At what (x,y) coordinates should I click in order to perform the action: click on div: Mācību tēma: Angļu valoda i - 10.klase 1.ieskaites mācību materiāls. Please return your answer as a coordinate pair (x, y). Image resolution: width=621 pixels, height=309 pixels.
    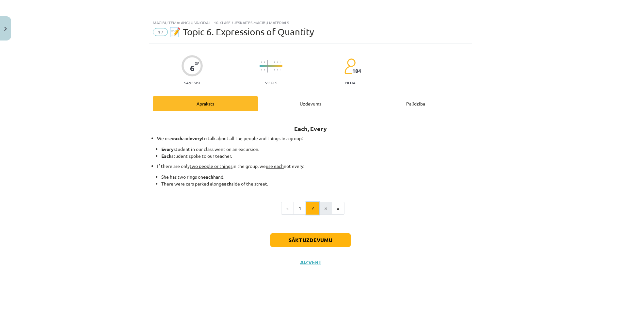
    Looking at the image, I should click on (311, 23).